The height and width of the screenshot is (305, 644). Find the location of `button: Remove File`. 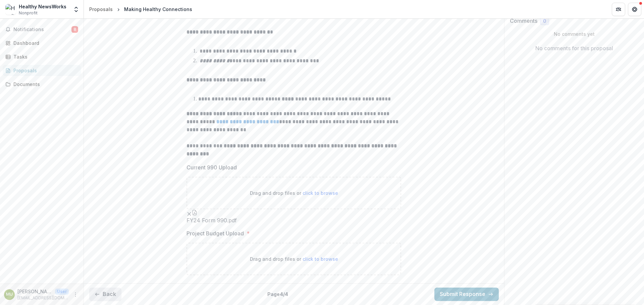

button: Remove File is located at coordinates (190, 213).